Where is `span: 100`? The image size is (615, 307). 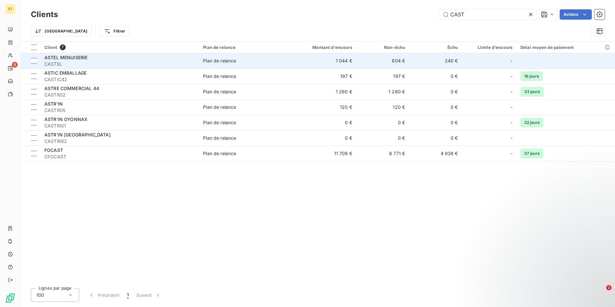
span: 100 is located at coordinates (40, 295).